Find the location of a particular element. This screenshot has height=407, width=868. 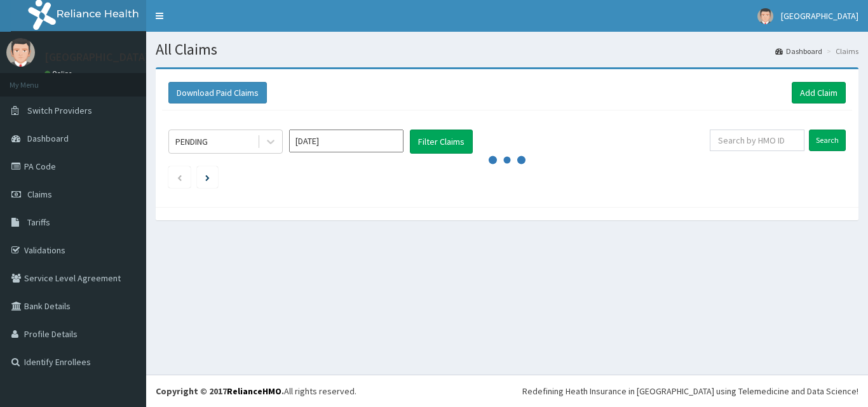

button: Download Paid Claims is located at coordinates (217, 93).